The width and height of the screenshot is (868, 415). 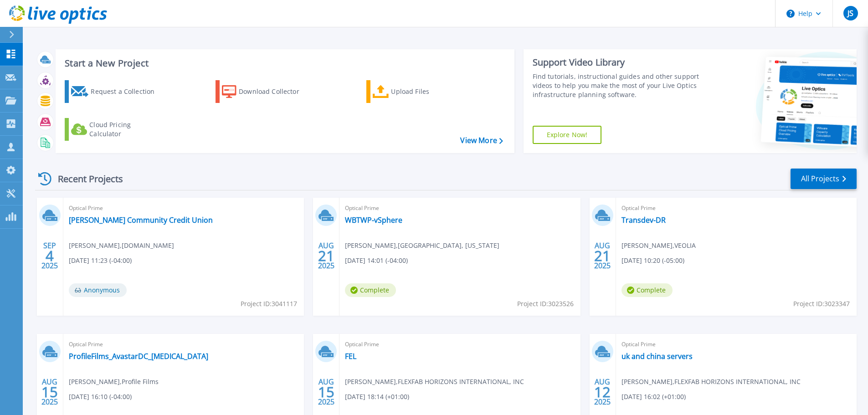 I want to click on div: Support Video Library, so click(x=617, y=62).